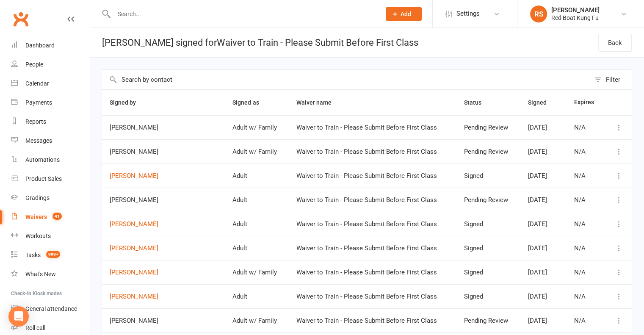  Describe the element at coordinates (21, 19) in the screenshot. I see `a: Clubworx` at that location.